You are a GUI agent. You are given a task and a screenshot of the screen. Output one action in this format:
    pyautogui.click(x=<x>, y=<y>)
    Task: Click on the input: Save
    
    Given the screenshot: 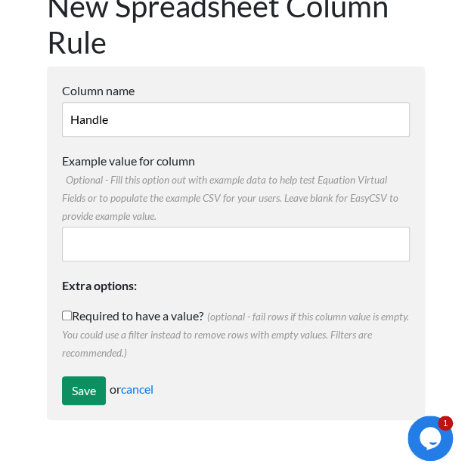 What is the action you would take?
    pyautogui.click(x=84, y=391)
    